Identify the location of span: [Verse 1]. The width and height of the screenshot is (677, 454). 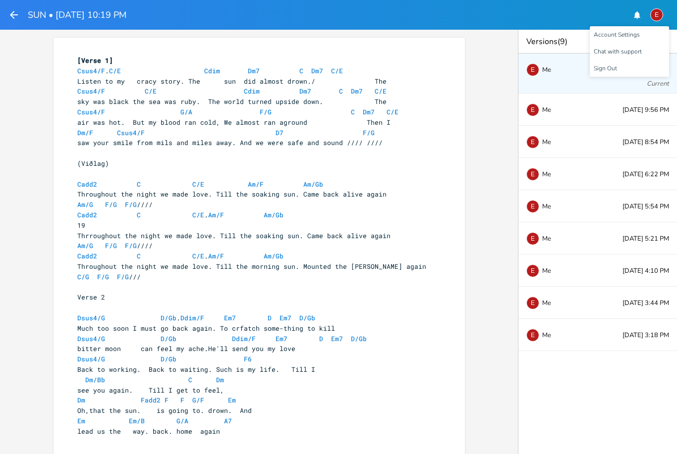
(95, 60).